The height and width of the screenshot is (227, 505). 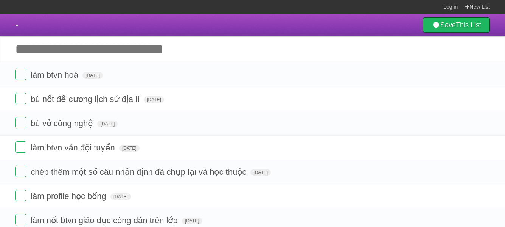 What do you see at coordinates (55, 75) in the screenshot?
I see `span: làm btvn hoá` at bounding box center [55, 75].